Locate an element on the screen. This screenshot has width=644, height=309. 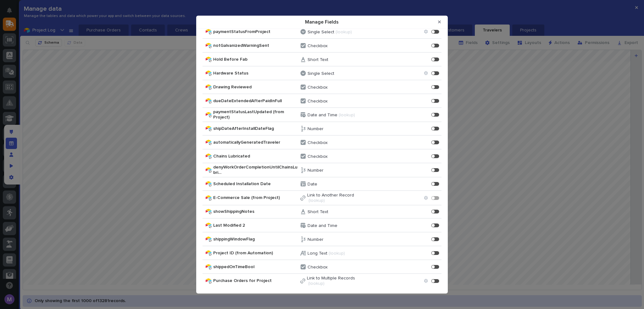
img: Stacker is located at coordinates (12, 12).